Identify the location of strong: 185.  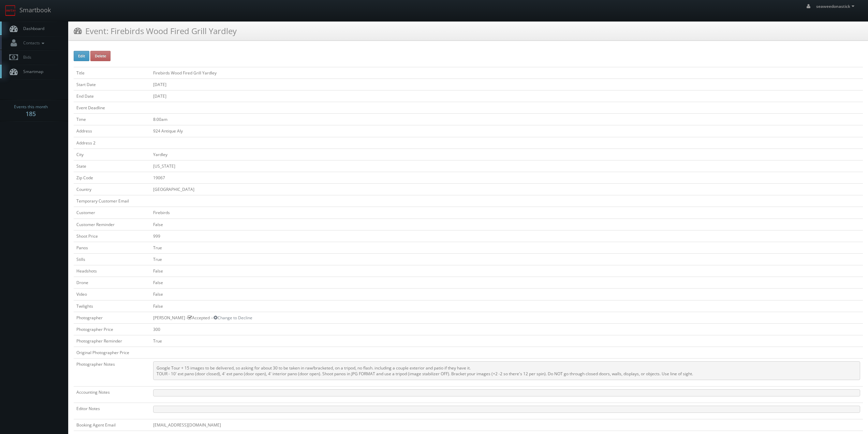
(31, 114).